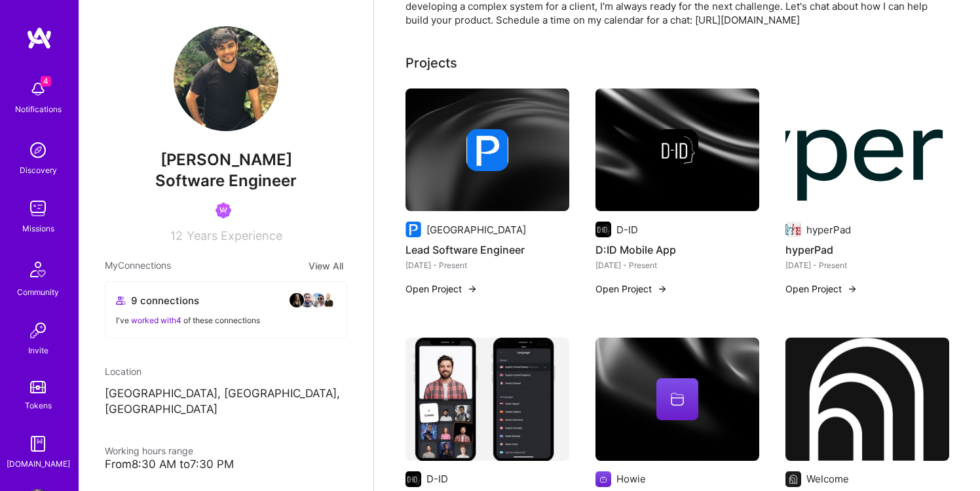  Describe the element at coordinates (631, 479) in the screenshot. I see `div: Howie` at that location.